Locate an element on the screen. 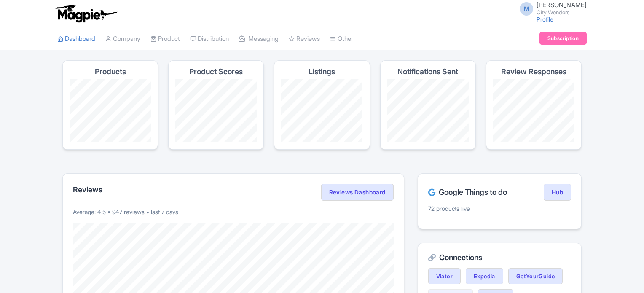 This screenshot has width=644, height=293. h2: Connections is located at coordinates (500, 258).